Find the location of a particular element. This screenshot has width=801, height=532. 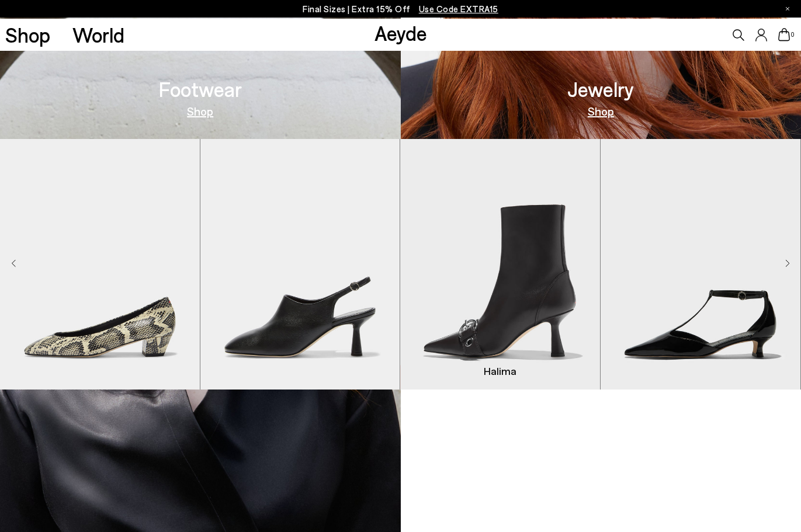

a: Aeyde is located at coordinates (401, 33).